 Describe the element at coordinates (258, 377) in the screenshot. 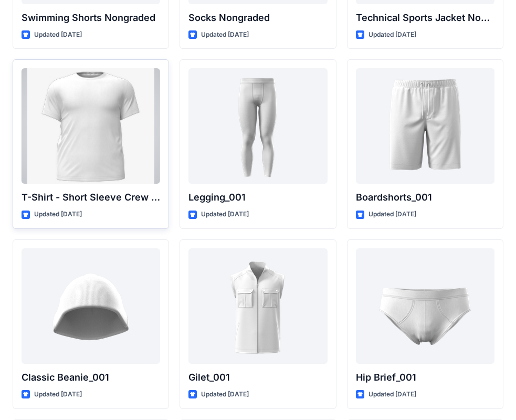

I see `p: Gilet_001` at that location.